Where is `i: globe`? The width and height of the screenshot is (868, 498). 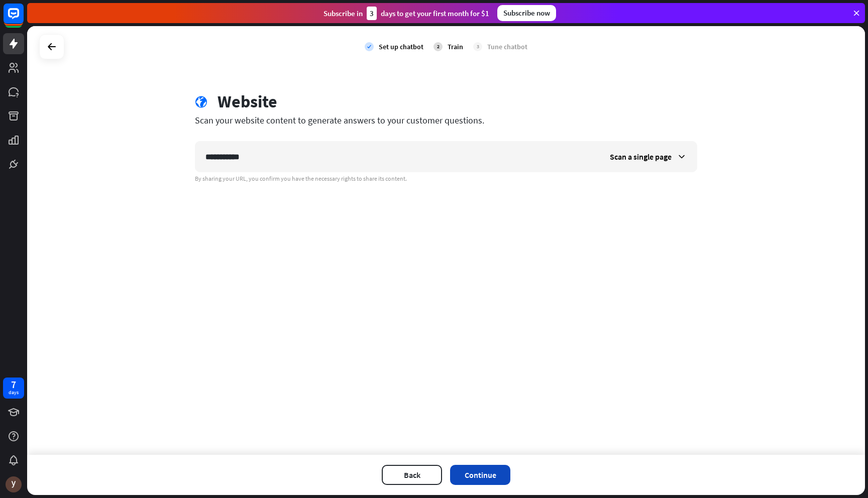 i: globe is located at coordinates (201, 102).